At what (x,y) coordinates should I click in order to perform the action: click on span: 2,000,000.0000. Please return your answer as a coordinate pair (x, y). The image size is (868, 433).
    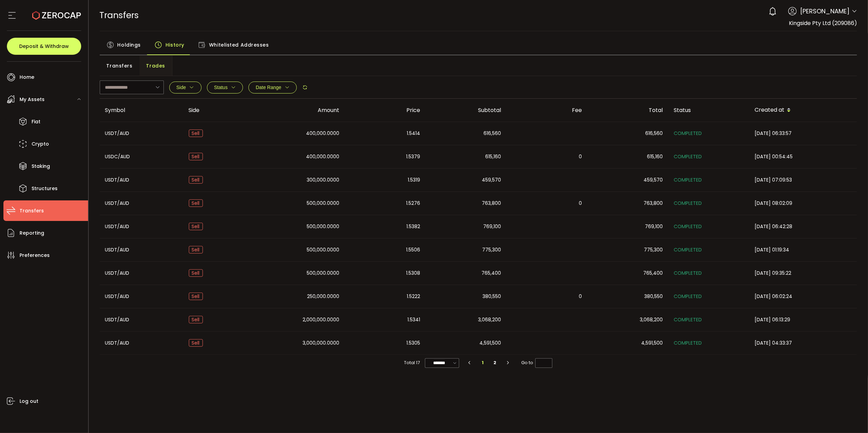
    Looking at the image, I should click on (321, 319).